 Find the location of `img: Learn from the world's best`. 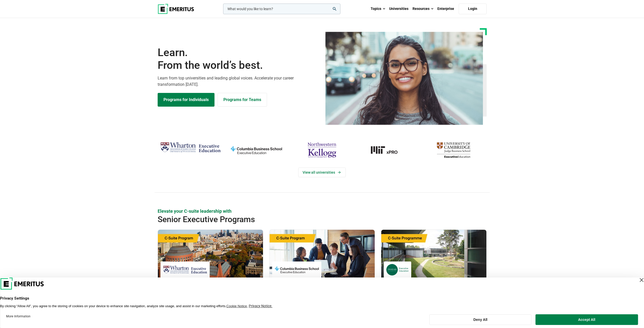

img: Learn from the world's best is located at coordinates (404, 78).